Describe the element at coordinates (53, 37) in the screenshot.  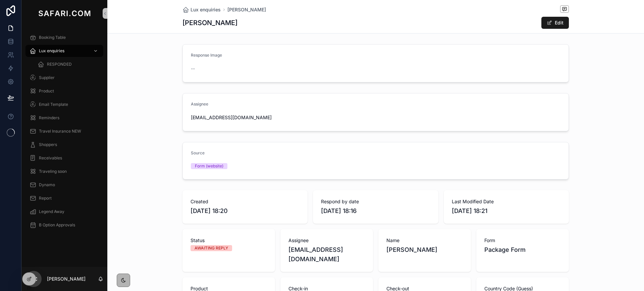
I see `span: Booking Table` at that location.